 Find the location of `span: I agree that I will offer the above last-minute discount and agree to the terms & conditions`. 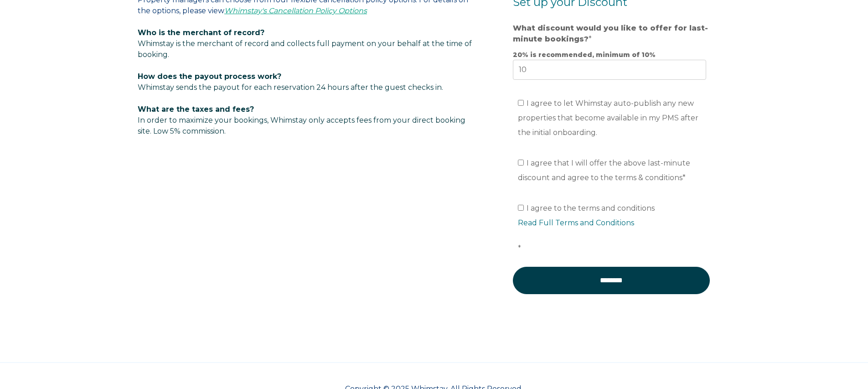

span: I agree that I will offer the above last-minute discount and agree to the terms & conditions is located at coordinates (604, 170).